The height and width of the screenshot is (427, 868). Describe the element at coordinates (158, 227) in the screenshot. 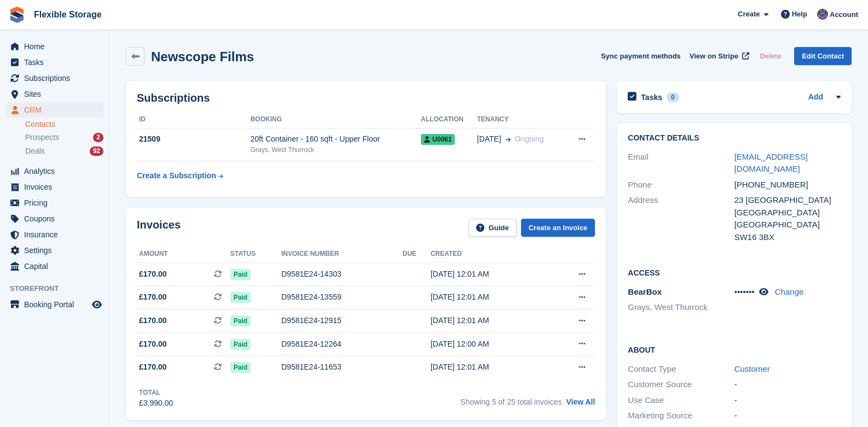

I see `h2: Invoices` at that location.